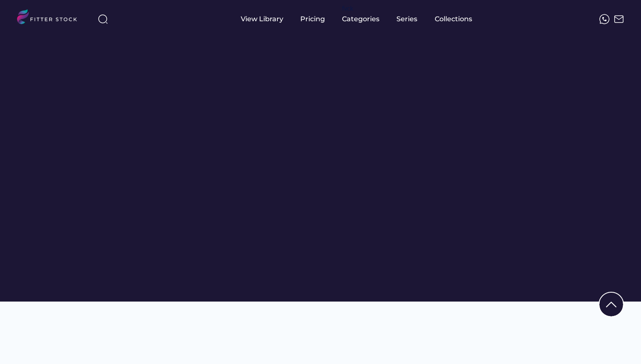 This screenshot has height=364, width=641. Describe the element at coordinates (51, 18) in the screenshot. I see `img: LOGO.svg` at that location.